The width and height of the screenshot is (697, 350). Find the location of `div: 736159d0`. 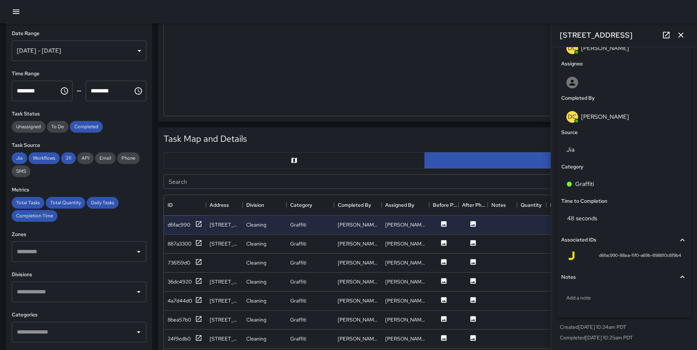

div: 736159d0 is located at coordinates (179, 263).